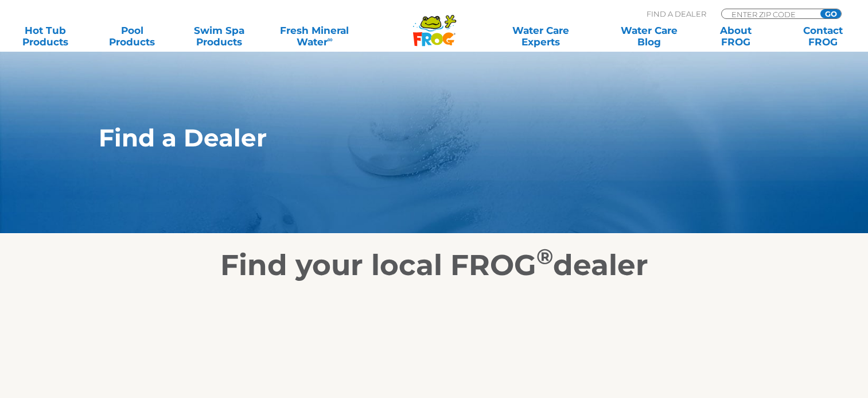 The image size is (868, 398). Describe the element at coordinates (768, 13) in the screenshot. I see `input: Zip Code Form` at that location.